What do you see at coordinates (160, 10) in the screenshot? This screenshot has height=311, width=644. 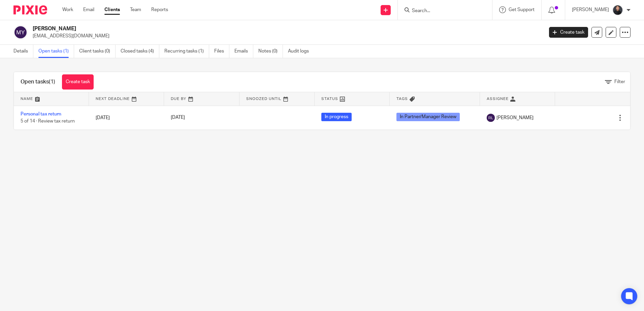 I see `a: Reports` at bounding box center [160, 10].